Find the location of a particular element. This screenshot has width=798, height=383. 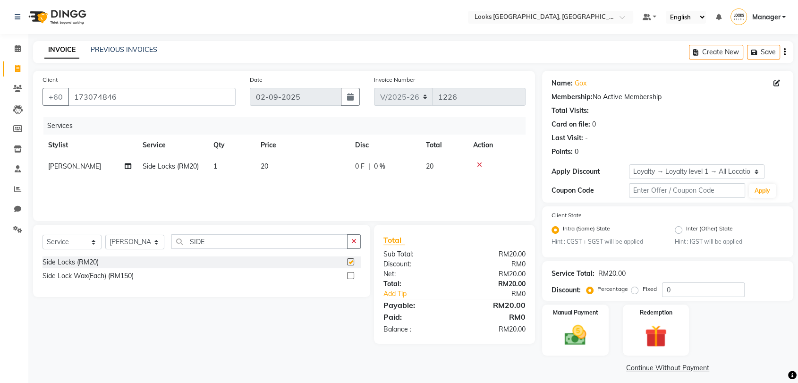

div: Total Visits: is located at coordinates (570, 111).